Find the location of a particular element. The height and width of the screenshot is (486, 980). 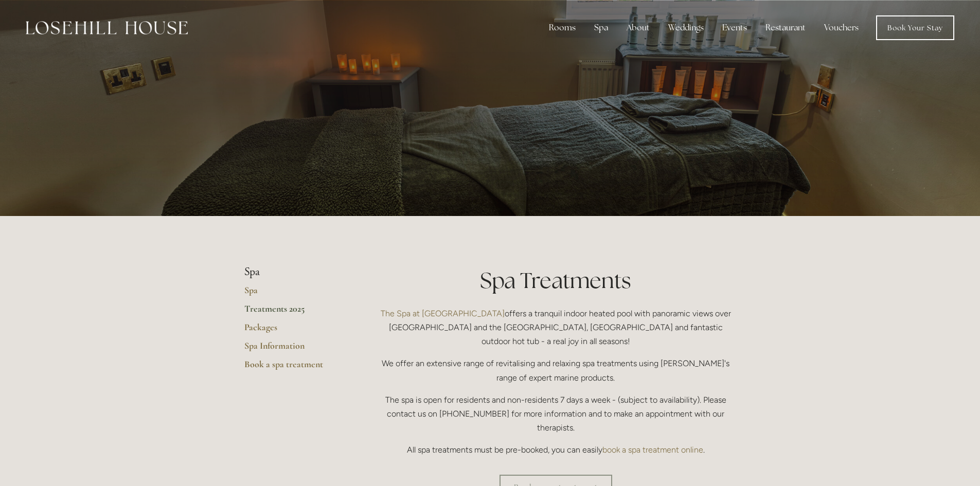

a: Book Your Stay is located at coordinates (915, 28).